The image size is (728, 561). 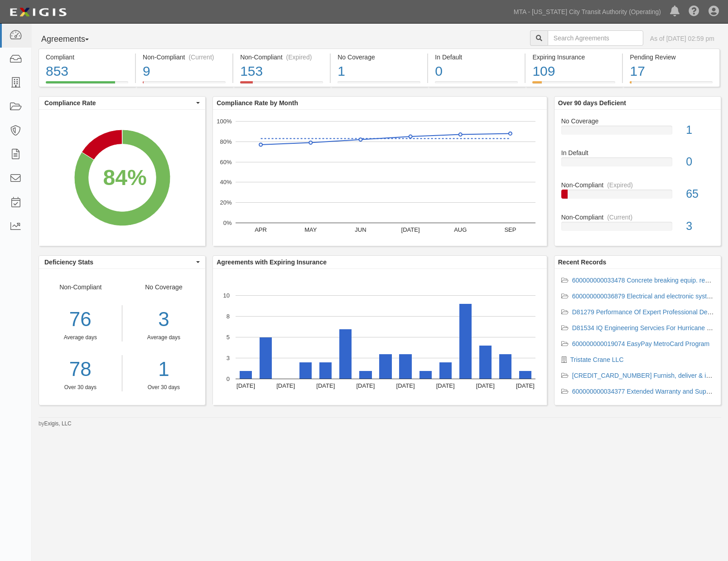 I want to click on a: 1, so click(x=164, y=369).